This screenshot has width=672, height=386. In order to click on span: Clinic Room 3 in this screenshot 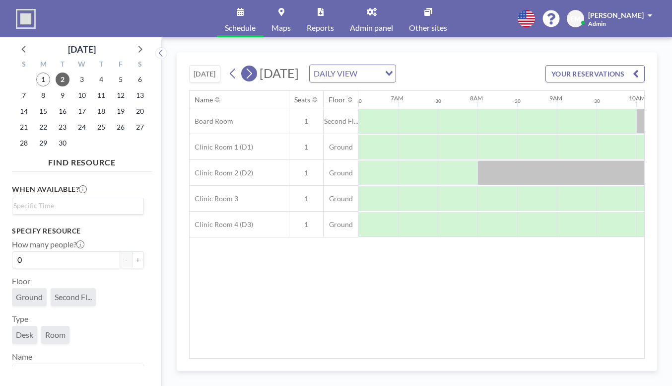, I will do `click(214, 199)`.